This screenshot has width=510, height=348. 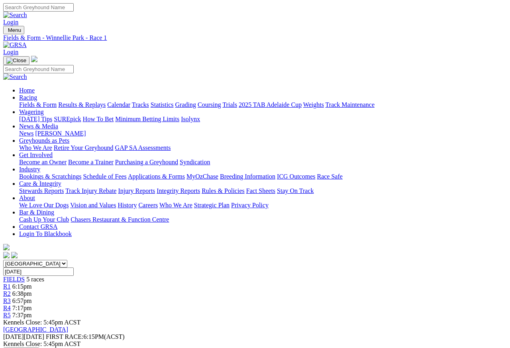 What do you see at coordinates (35, 279) in the screenshot?
I see `span: 5 races` at bounding box center [35, 279].